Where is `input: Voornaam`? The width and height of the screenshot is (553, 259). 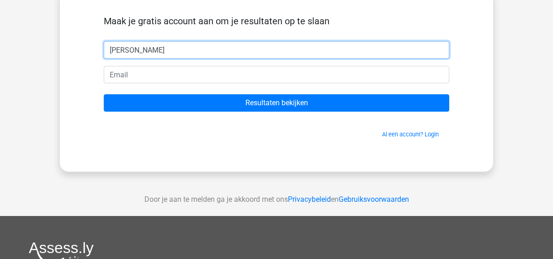 input: Voornaam is located at coordinates (276, 50).